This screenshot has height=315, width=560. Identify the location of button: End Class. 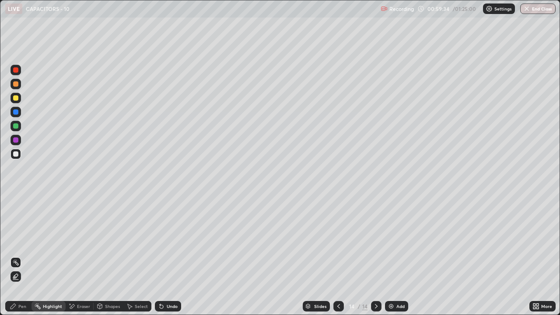
(538, 9).